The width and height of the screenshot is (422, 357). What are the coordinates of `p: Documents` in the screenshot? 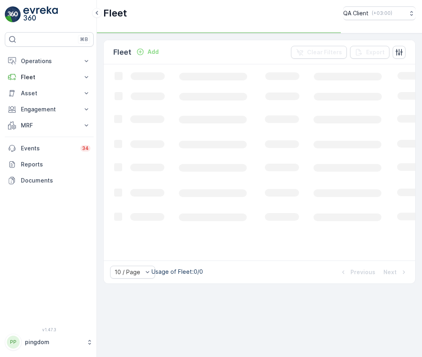 It's located at (55, 180).